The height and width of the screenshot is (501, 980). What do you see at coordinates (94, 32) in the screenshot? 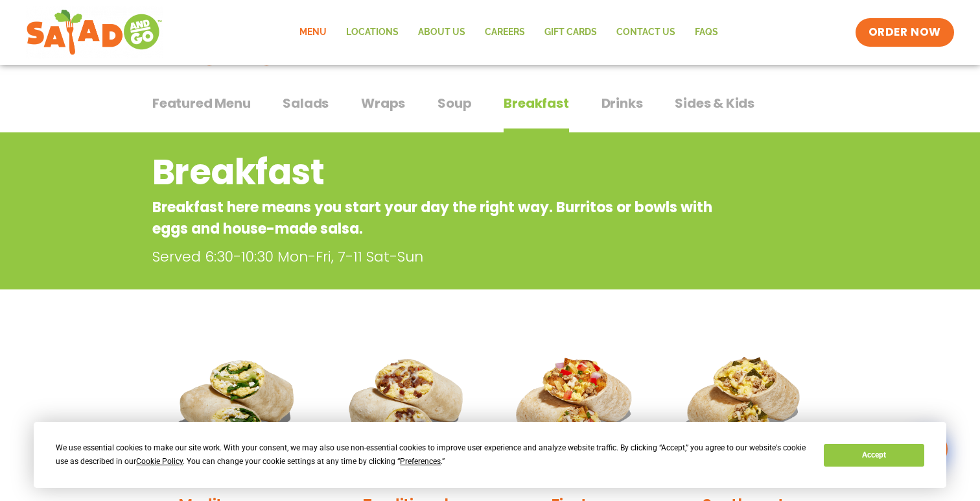
I see `img: new-SAG-logo-768×292` at bounding box center [94, 32].